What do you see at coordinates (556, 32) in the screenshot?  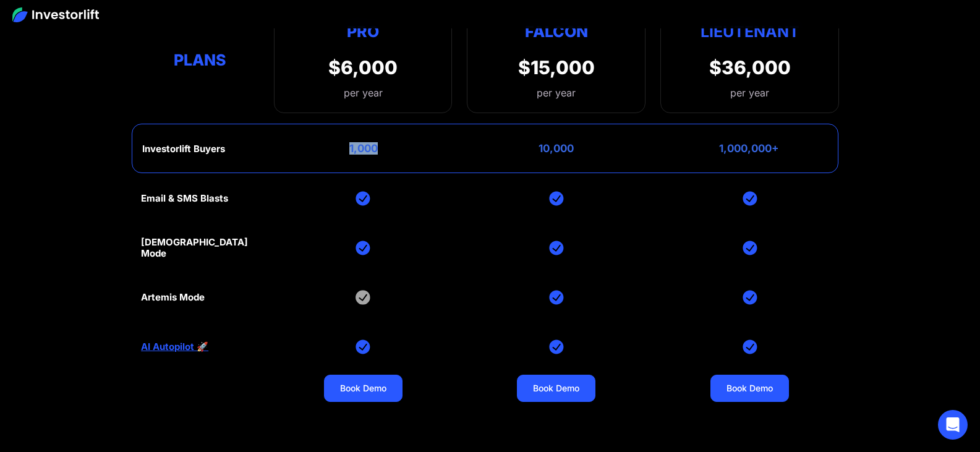 I see `div: Falcon` at bounding box center [556, 32].